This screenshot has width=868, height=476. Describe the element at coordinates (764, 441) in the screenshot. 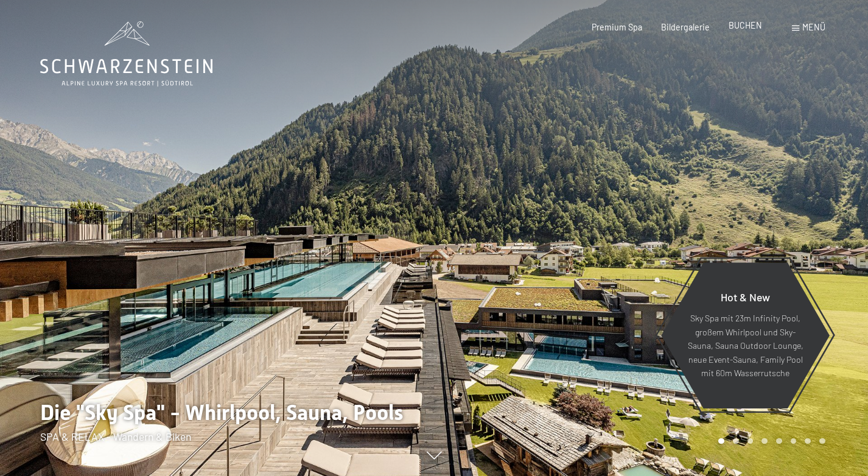

I see `div: Carousel Page 4` at that location.